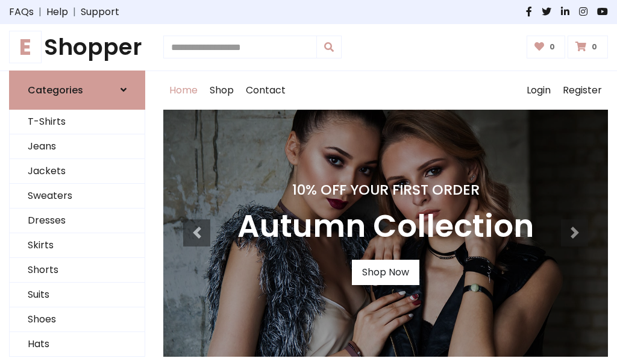 Image resolution: width=617 pixels, height=364 pixels. What do you see at coordinates (57, 12) in the screenshot?
I see `a: Help` at bounding box center [57, 12].